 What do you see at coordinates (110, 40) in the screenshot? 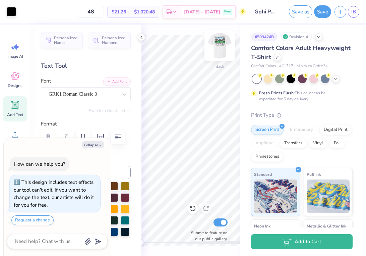
I see `button: Personalized Numbers` at bounding box center [110, 40].